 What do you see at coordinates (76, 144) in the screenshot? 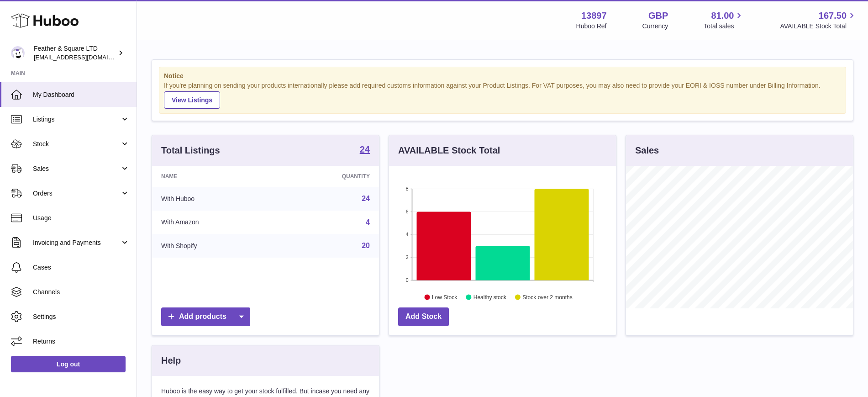
I see `span: Stock` at bounding box center [76, 144].